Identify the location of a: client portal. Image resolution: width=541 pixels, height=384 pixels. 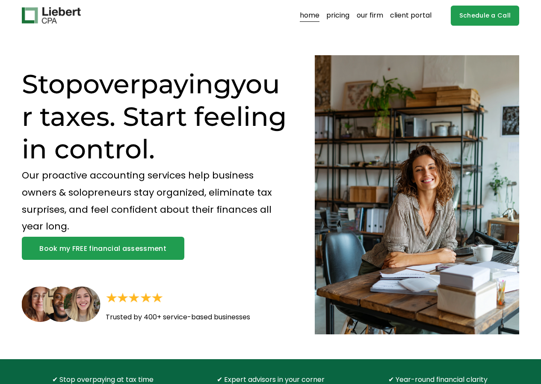
(411, 15).